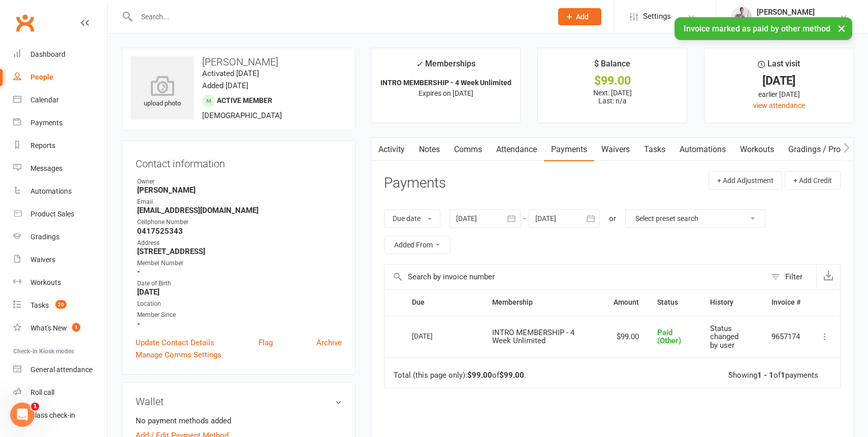 This screenshot has width=868, height=437. Describe the element at coordinates (772, 375) in the screenshot. I see `div: Showing of payments` at that location.